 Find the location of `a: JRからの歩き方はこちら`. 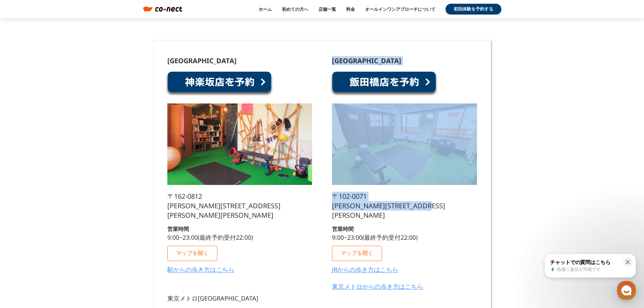

a: JRからの歩き方はこちら is located at coordinates (365, 269).